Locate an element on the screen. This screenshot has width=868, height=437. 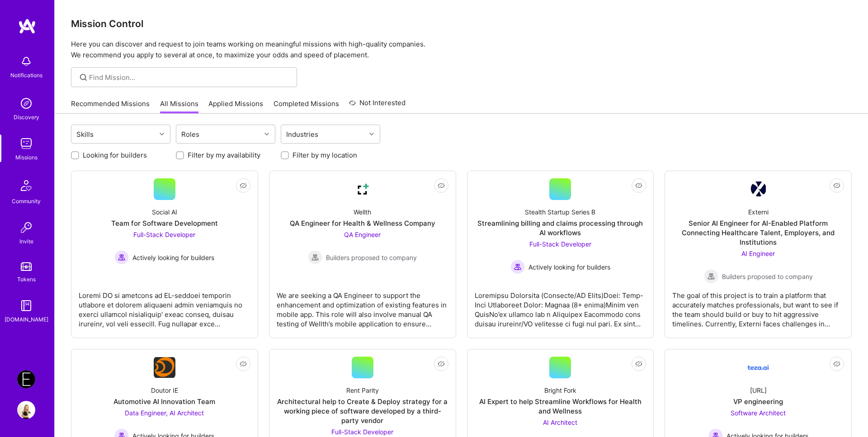
span: AI Architect is located at coordinates (560, 422).